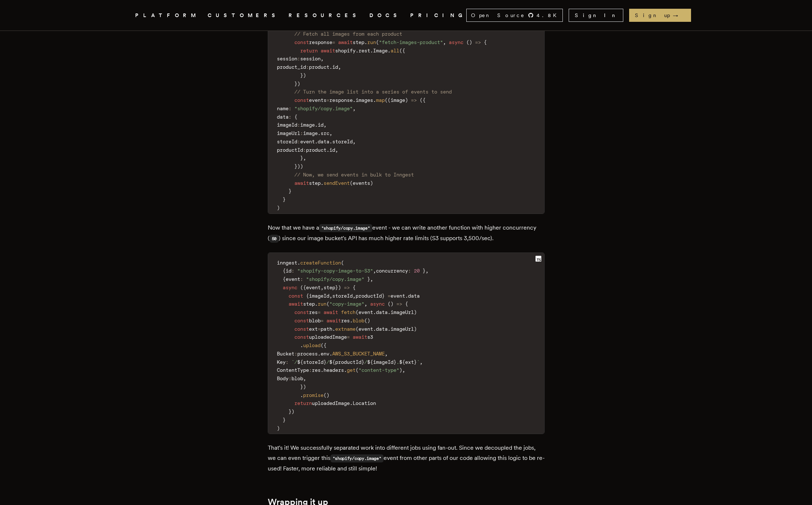 This screenshot has height=505, width=812. I want to click on span: data, so click(283, 117).